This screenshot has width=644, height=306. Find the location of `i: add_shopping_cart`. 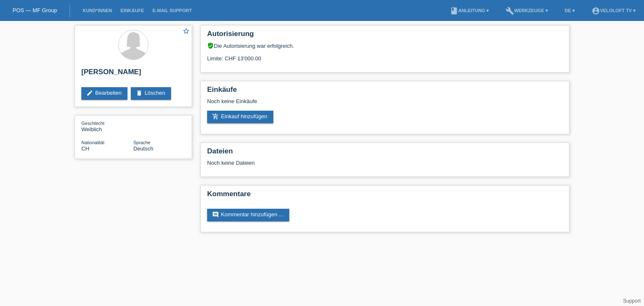

i: add_shopping_cart is located at coordinates (216, 116).